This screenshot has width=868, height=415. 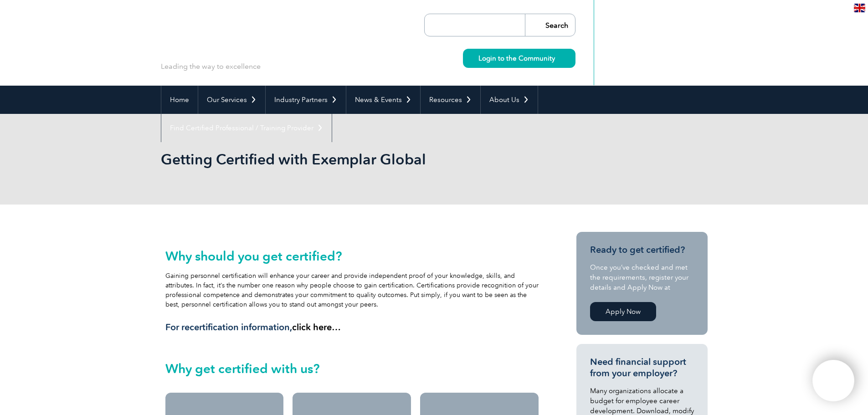 What do you see at coordinates (179, 100) in the screenshot?
I see `a: Home` at bounding box center [179, 100].